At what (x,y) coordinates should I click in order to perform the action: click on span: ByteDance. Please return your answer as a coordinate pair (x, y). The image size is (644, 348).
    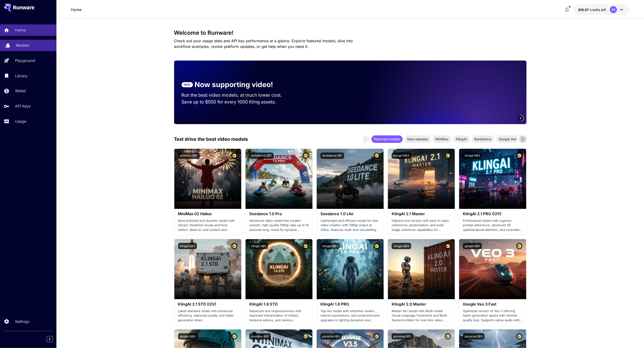
    Looking at the image, I should click on (483, 139).